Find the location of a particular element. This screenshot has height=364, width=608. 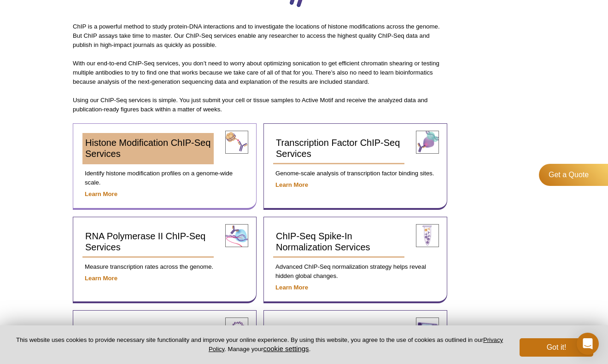

span: Super-Enhancer Analysis Services is located at coordinates (137, 335).